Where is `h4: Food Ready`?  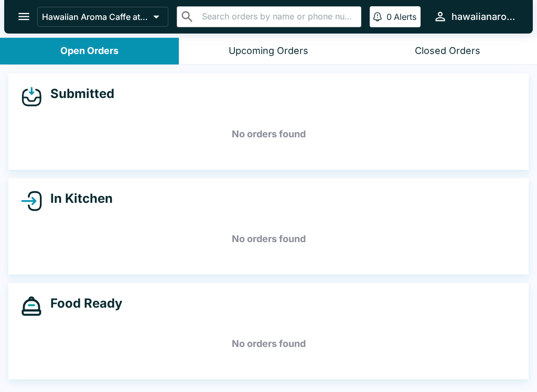 h4: Food Ready is located at coordinates (82, 304).